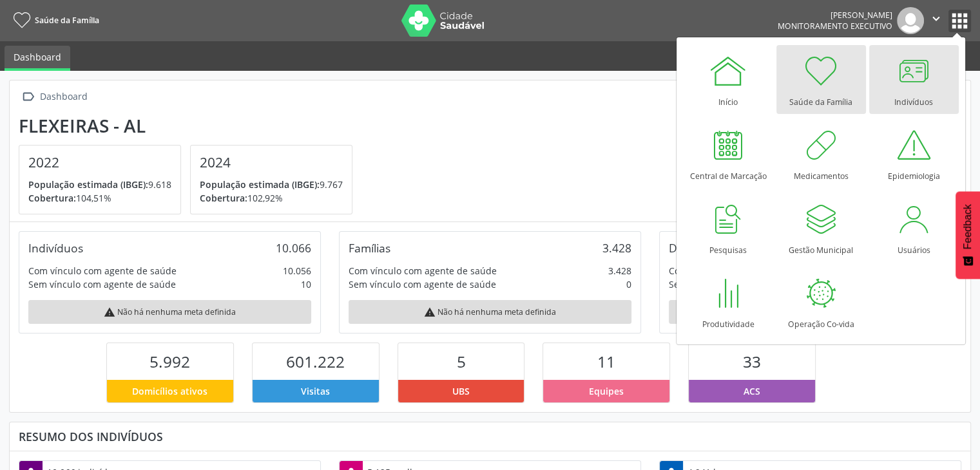  I want to click on span: Domicílios ativos, so click(169, 391).